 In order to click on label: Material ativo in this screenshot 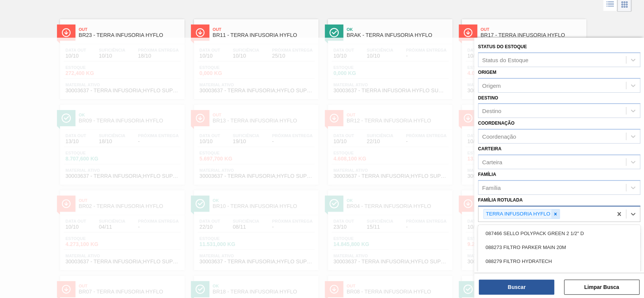, I will do `click(496, 227)`.